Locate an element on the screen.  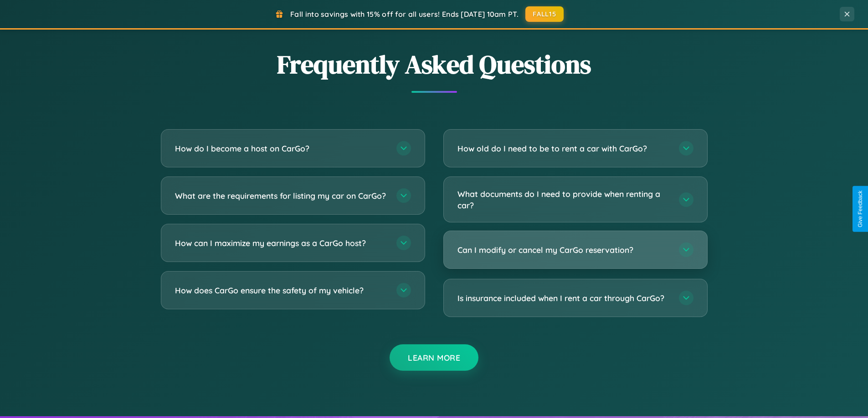
button: Learn More is located at coordinates (433, 358).